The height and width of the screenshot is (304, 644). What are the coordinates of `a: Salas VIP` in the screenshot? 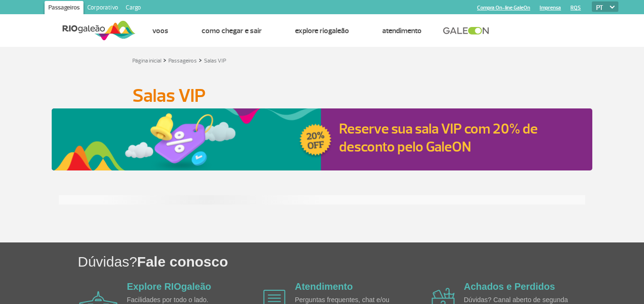 It's located at (215, 61).